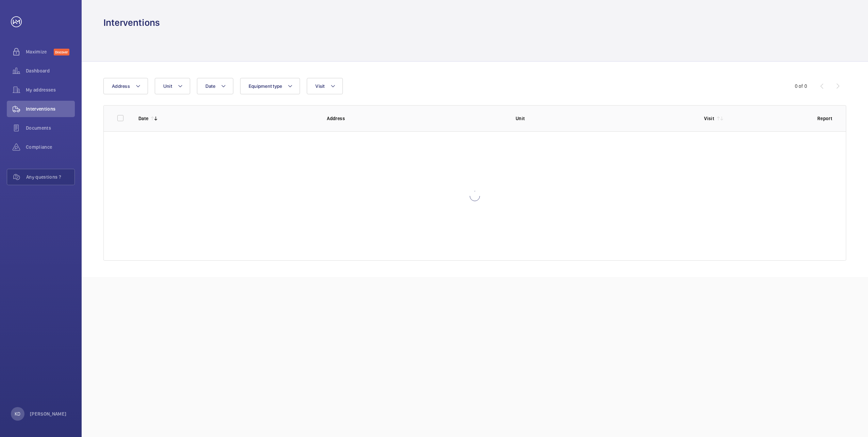 Image resolution: width=868 pixels, height=437 pixels. What do you see at coordinates (125, 86) in the screenshot?
I see `button: Address` at bounding box center [125, 86].